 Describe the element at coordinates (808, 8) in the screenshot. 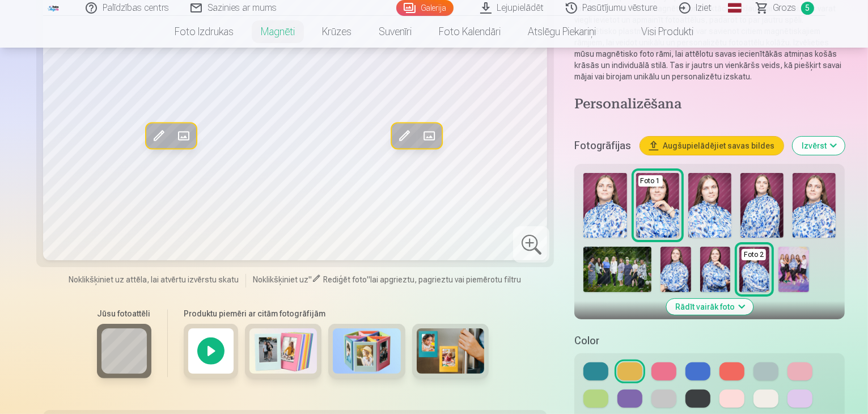

I see `span: 5` at that location.